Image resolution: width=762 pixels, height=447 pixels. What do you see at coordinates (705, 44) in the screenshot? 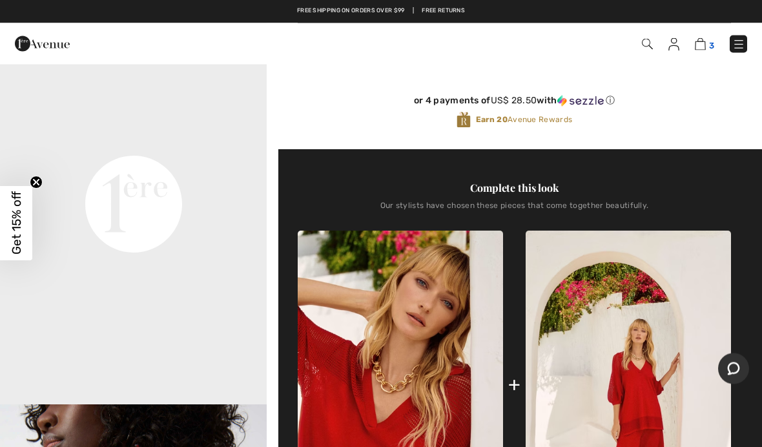
I see `a: 3` at bounding box center [705, 44].